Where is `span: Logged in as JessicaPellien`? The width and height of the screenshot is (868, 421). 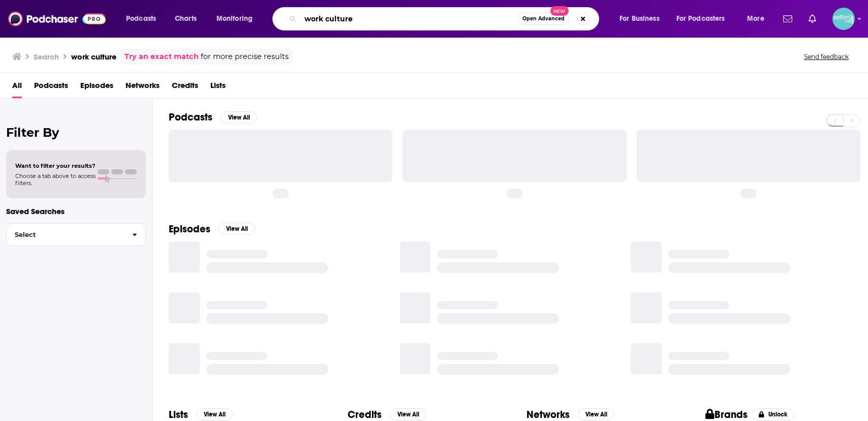 span: Logged in as JessicaPellien is located at coordinates (844, 19).